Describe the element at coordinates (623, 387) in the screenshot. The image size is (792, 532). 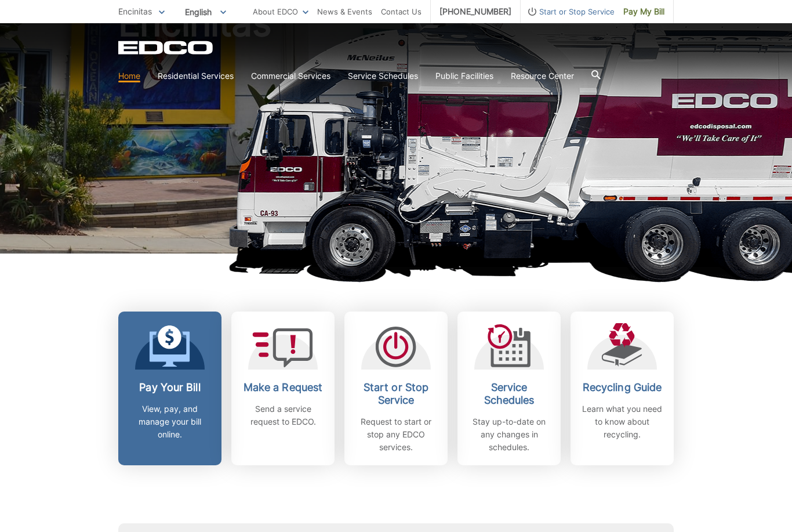
I see `h2: Recycling Guide` at that location.